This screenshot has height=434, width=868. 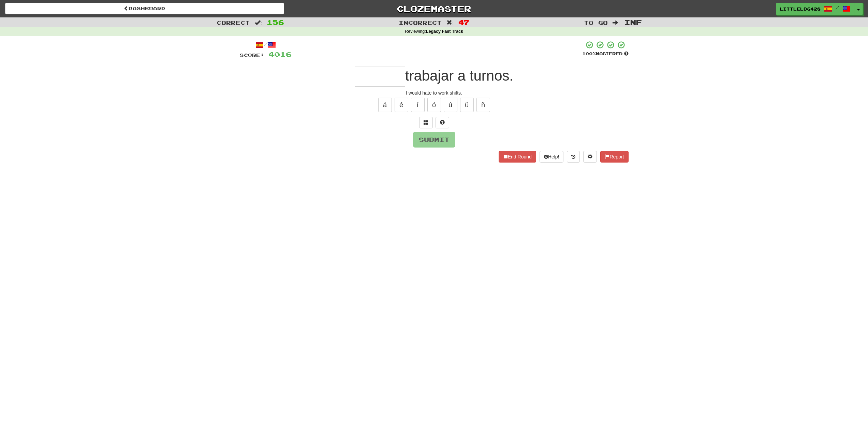 What do you see at coordinates (596, 23) in the screenshot?
I see `span: To go` at bounding box center [596, 23].